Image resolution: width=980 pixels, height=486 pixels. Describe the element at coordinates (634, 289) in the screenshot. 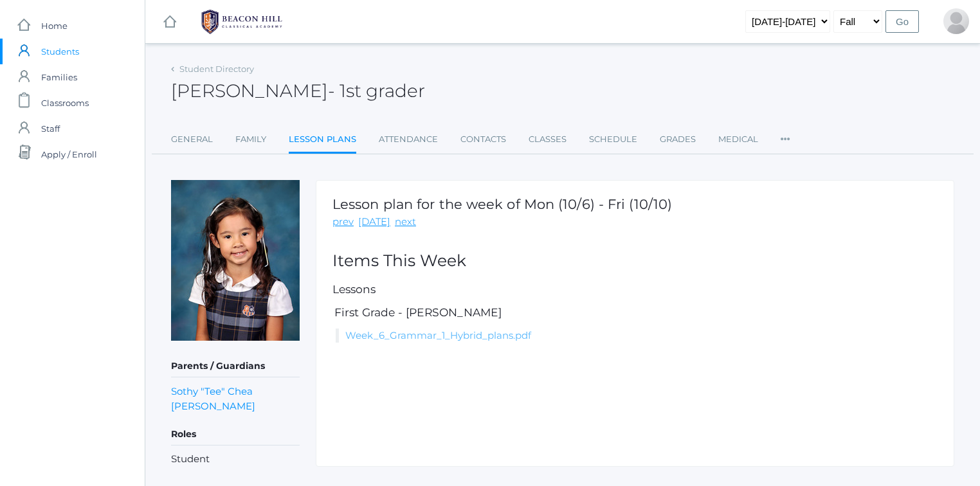

I see `h5: Lessons` at that location.